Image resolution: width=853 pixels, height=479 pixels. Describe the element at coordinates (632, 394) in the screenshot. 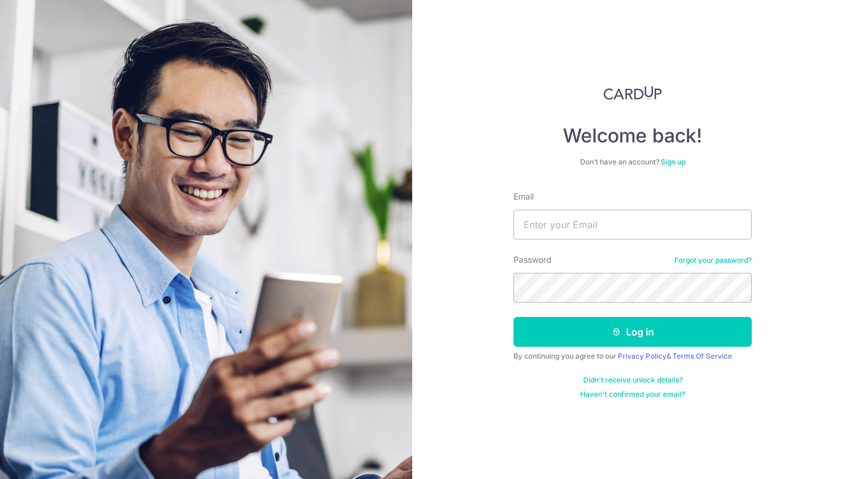

I see `a: Haven't confirmed your email?` at that location.